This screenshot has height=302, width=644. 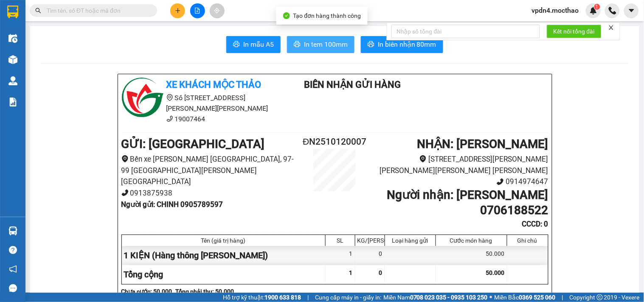 I want to click on span: search, so click(x=38, y=11).